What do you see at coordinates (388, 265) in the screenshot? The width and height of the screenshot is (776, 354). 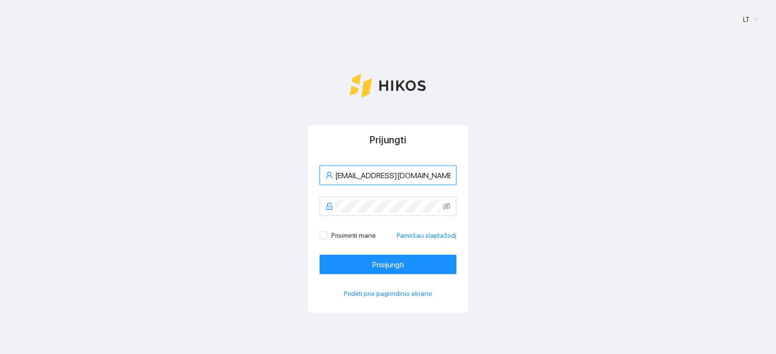 I see `span: Prisijungti` at bounding box center [388, 265].